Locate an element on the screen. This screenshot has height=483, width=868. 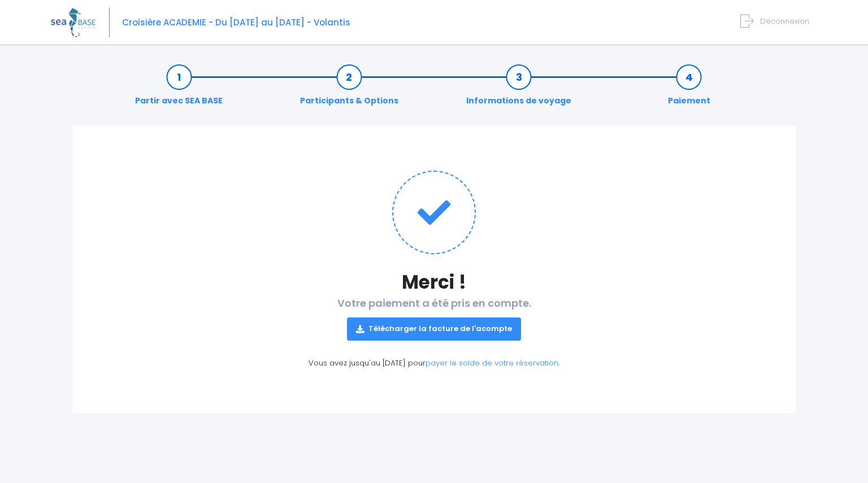
span: Déconnexion is located at coordinates (784, 21).